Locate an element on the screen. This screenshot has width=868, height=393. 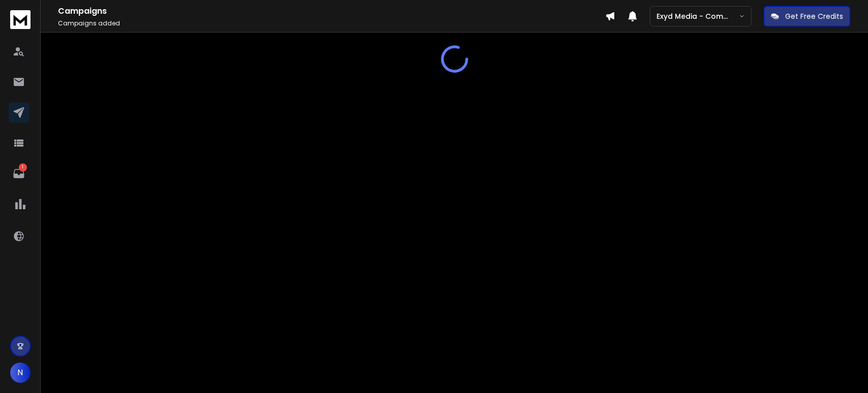
img: logo is located at coordinates (21, 19).